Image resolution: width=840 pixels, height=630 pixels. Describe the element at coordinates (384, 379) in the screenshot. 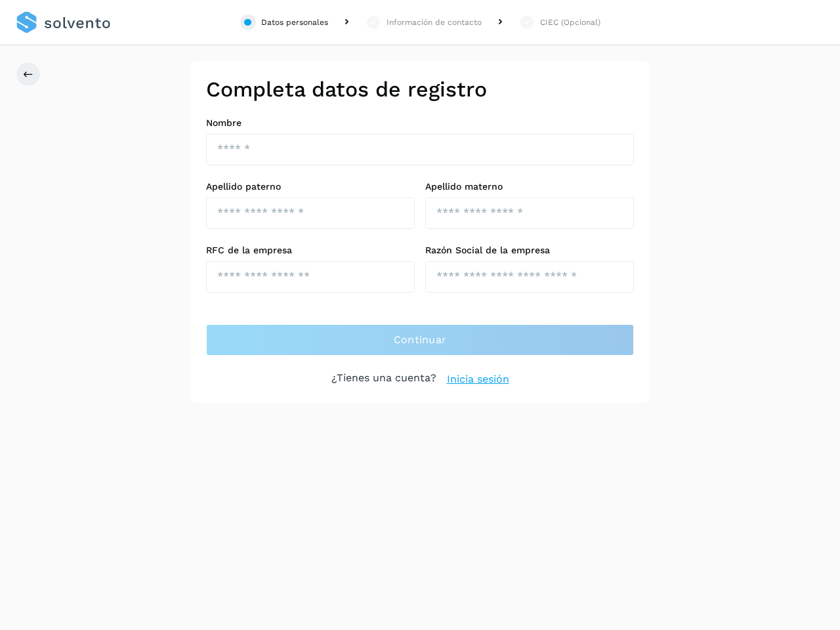

I see `p: ¿Tienes una cuenta?` at that location.